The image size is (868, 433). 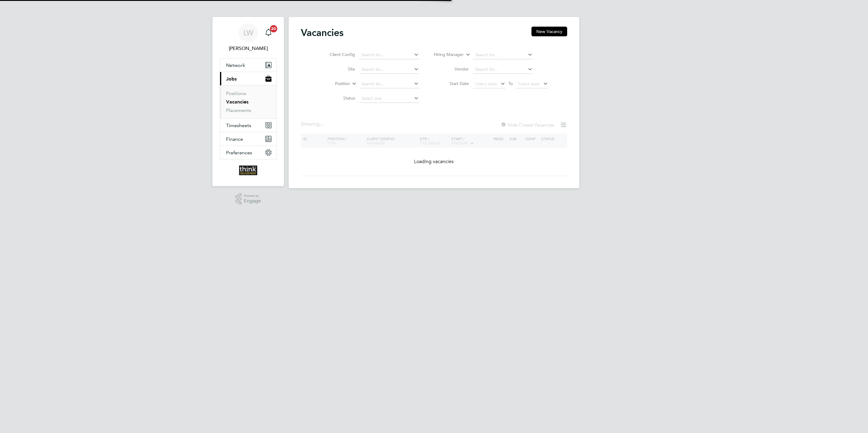 What do you see at coordinates (248, 200) in the screenshot?
I see `a: Powered byEngage` at bounding box center [248, 200].